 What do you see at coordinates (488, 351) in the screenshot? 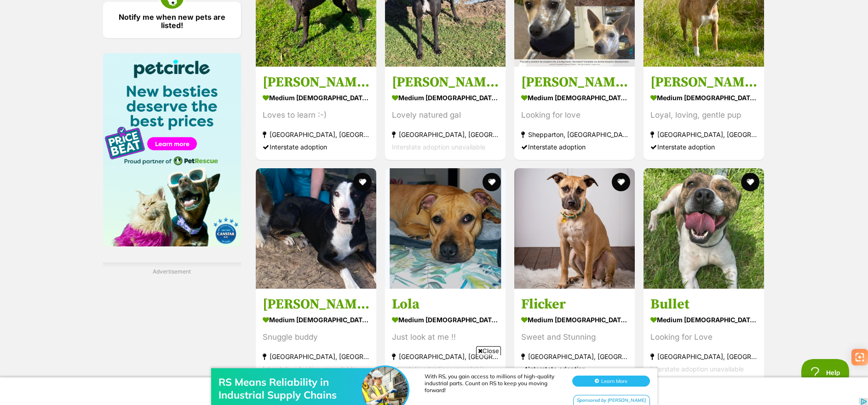
I see `span: Close` at bounding box center [488, 351].